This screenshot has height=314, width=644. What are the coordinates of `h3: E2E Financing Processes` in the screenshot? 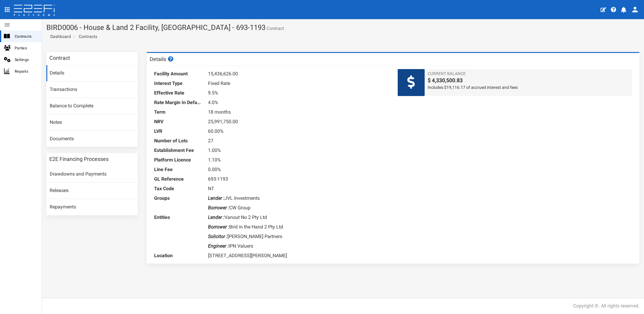 It's located at (79, 159).